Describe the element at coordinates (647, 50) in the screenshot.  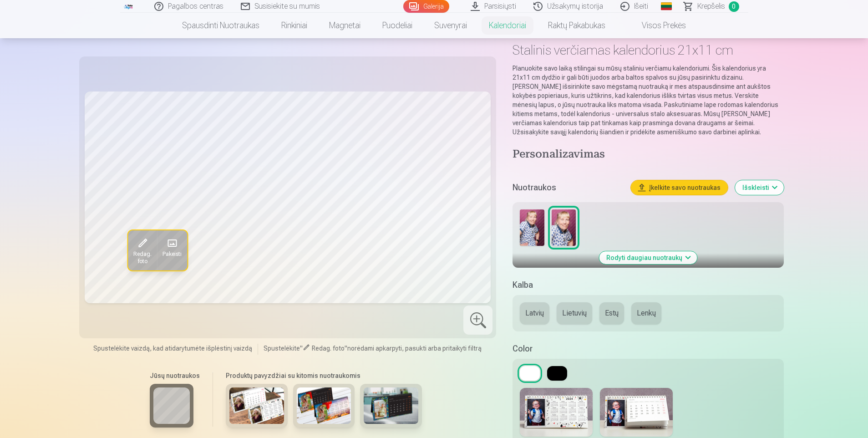
I see `h1: Stalinis verčiamas kalendorius 21x11 cm` at that location.